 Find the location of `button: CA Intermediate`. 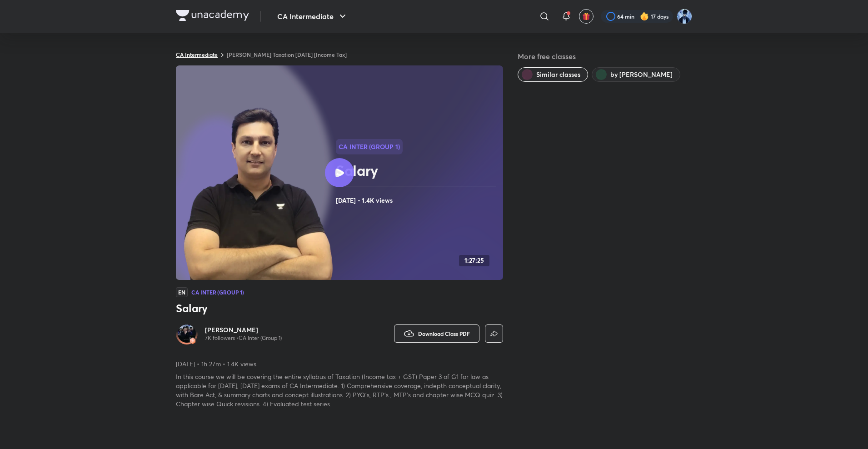

button: CA Intermediate is located at coordinates (312, 17).